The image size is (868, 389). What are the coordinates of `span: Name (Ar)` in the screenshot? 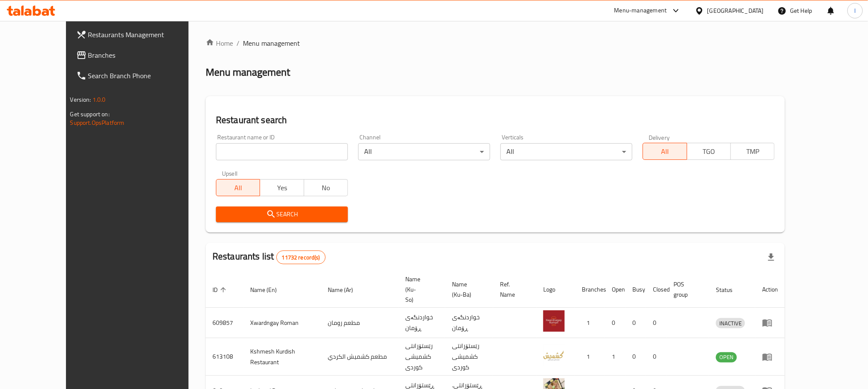 It's located at (346, 290).